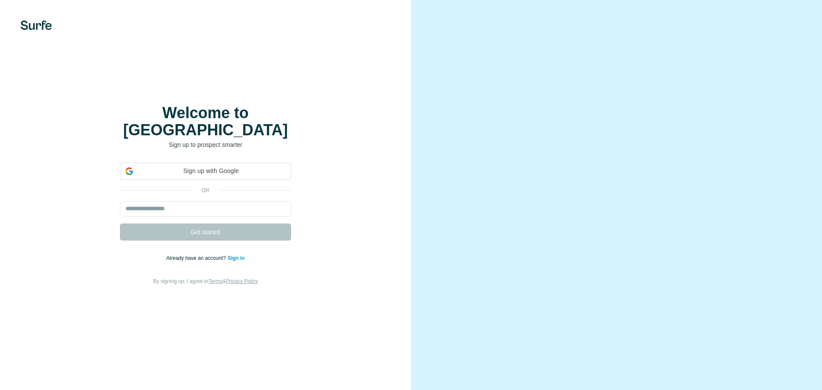 This screenshot has width=822, height=390. What do you see at coordinates (36, 25) in the screenshot?
I see `img: Surfe's logo` at bounding box center [36, 25].